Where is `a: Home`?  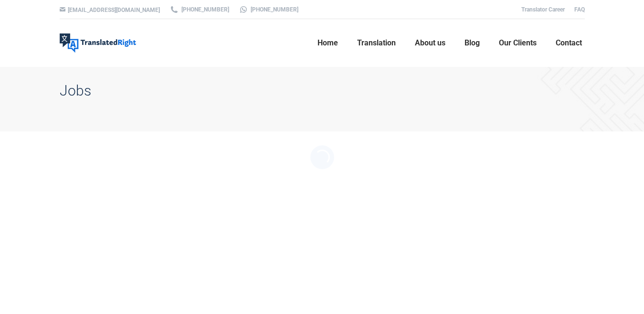 a: Home is located at coordinates (328, 43).